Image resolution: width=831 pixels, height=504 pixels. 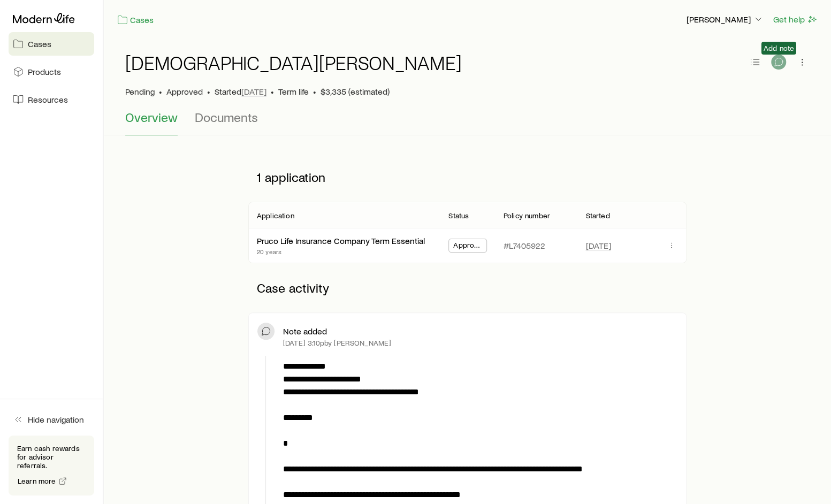 I want to click on p: Note added, so click(x=305, y=332).